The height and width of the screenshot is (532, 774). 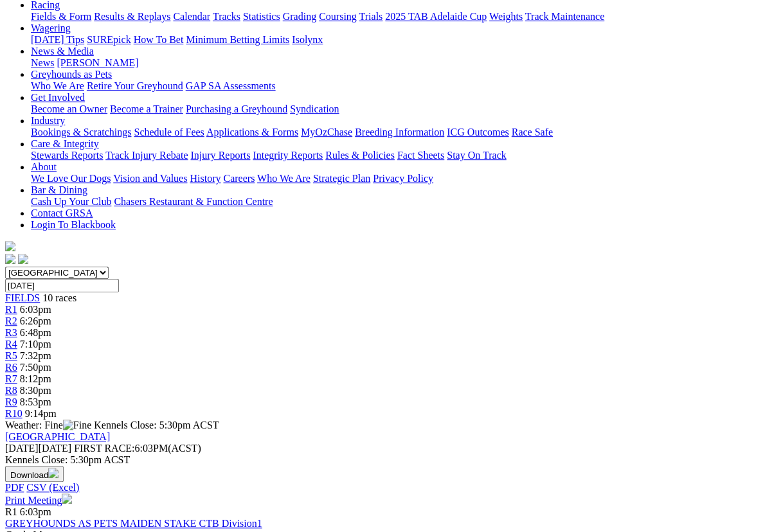 What do you see at coordinates (69, 108) in the screenshot?
I see `a: Become an Owner` at bounding box center [69, 108].